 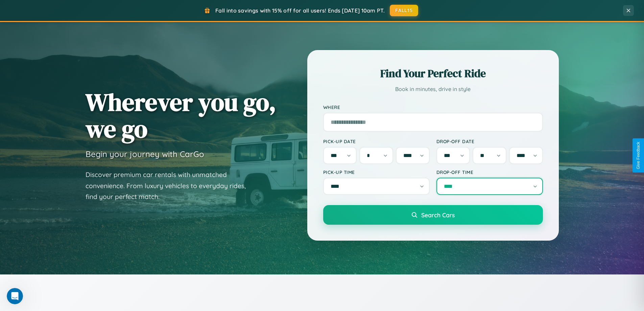 What do you see at coordinates (170, 186) in the screenshot?
I see `p: Discover premium car rentals with unmatched convenience. From luxury vehicles to everyday rides, ...` at bounding box center [170, 186].